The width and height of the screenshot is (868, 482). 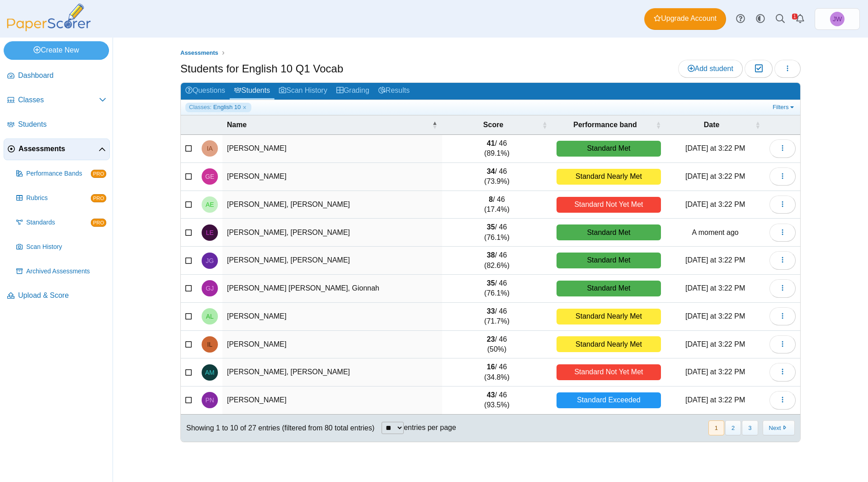 What do you see at coordinates (210, 260) in the screenshot?
I see `span: Joseph Gomez Pabon` at bounding box center [210, 260].